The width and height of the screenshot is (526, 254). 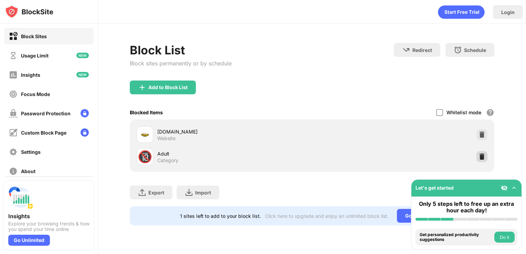 I want to click on img: omni-setup-toggle.svg, so click(x=514, y=188).